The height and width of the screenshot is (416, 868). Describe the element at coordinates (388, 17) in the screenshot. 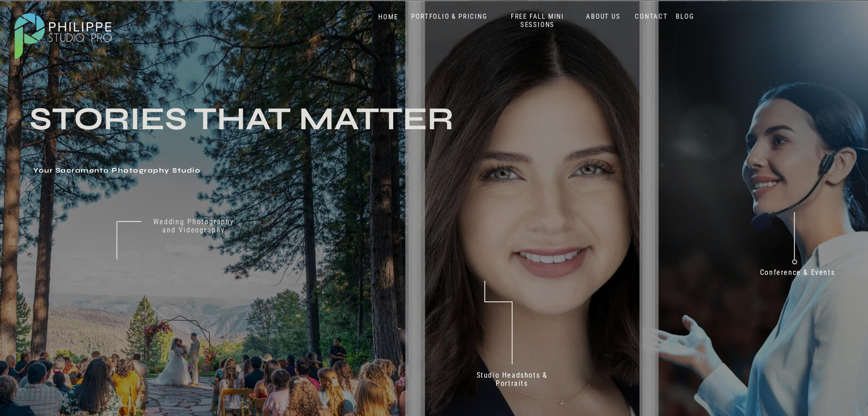

I see `a: HOME` at that location.